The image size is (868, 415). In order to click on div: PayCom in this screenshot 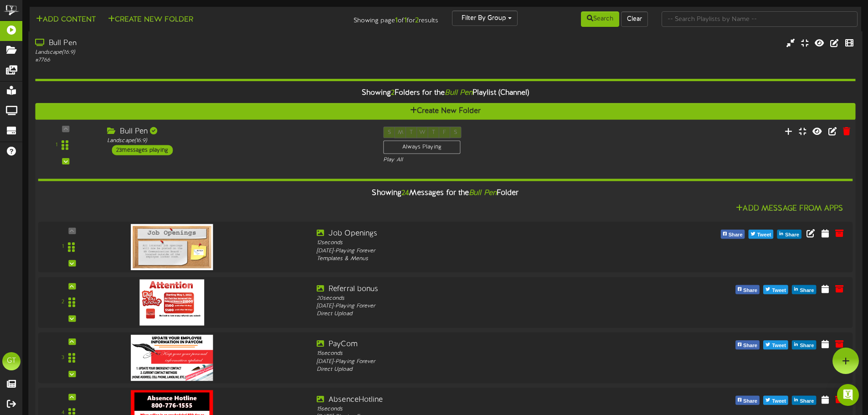, I will do `click(479, 344)`.